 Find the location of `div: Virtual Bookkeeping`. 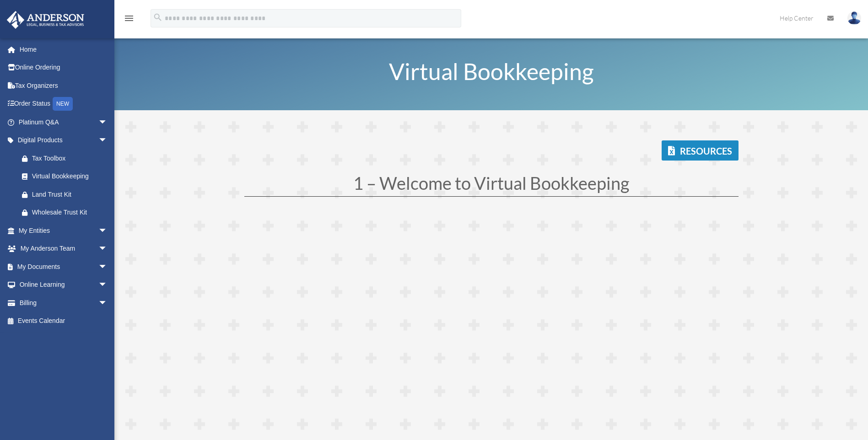

div: Virtual Bookkeeping is located at coordinates (69, 176).